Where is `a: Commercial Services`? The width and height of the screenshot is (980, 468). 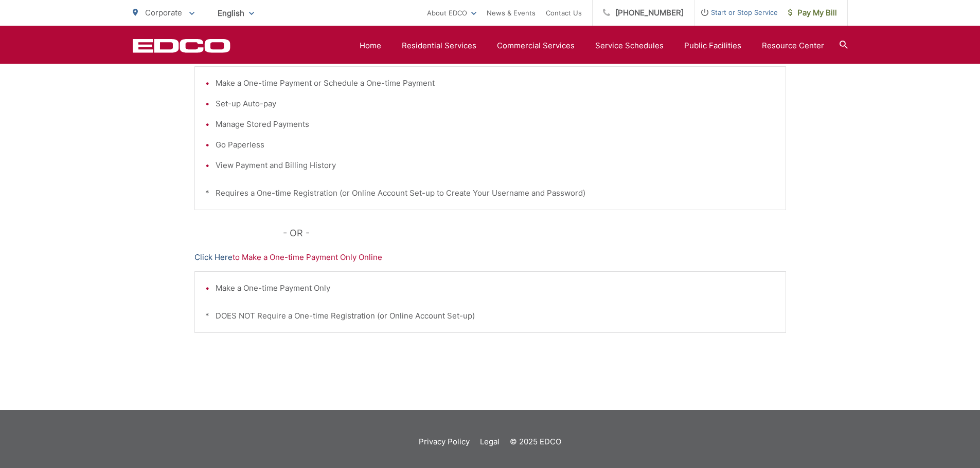
a: Commercial Services is located at coordinates (536, 46).